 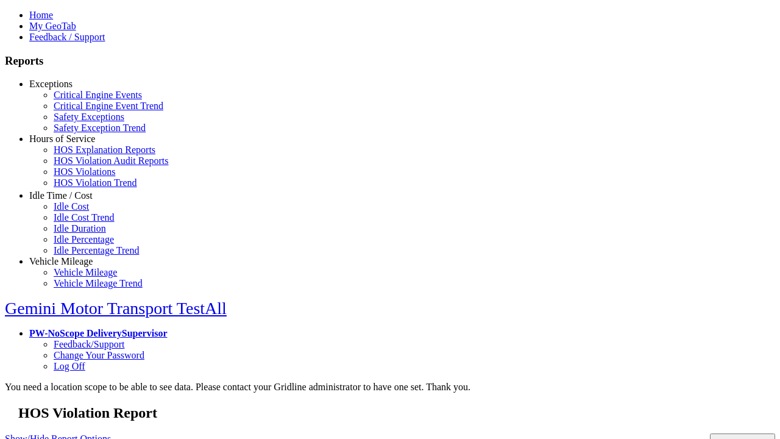 I want to click on a: Feedback / Support, so click(x=67, y=37).